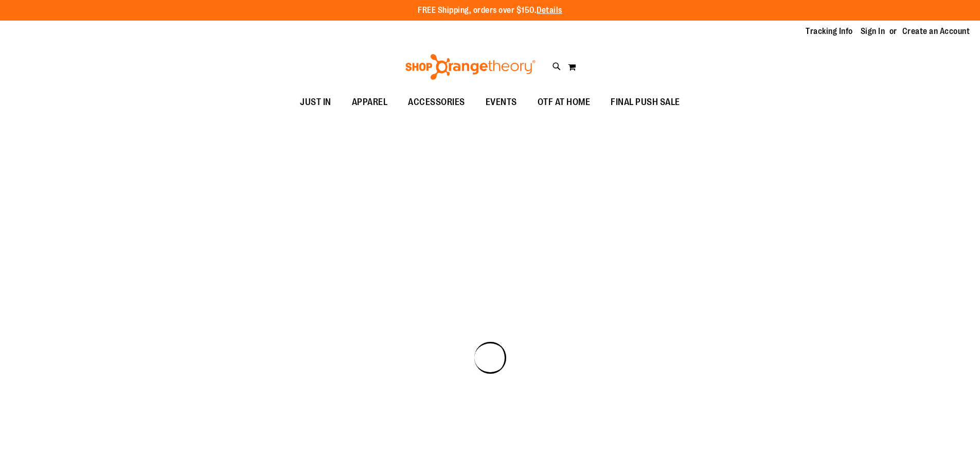 This screenshot has height=469, width=980. What do you see at coordinates (436, 102) in the screenshot?
I see `a: ACCESSORIES` at bounding box center [436, 102].